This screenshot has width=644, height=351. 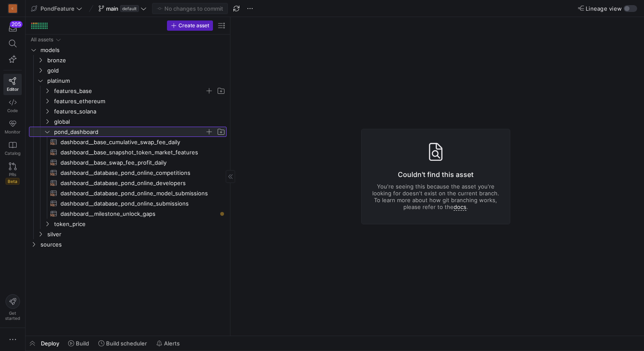 What do you see at coordinates (57, 8) in the screenshot?
I see `button: PondFeature` at bounding box center [57, 8].